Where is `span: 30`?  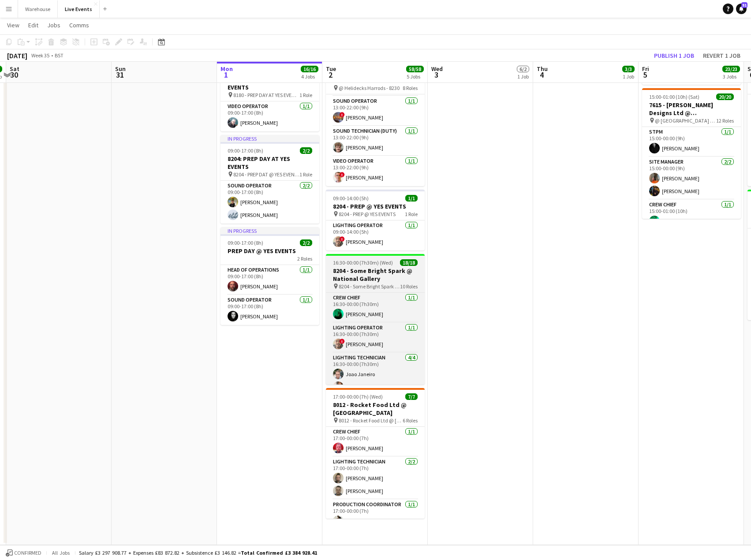
span: 30 is located at coordinates (14, 74).